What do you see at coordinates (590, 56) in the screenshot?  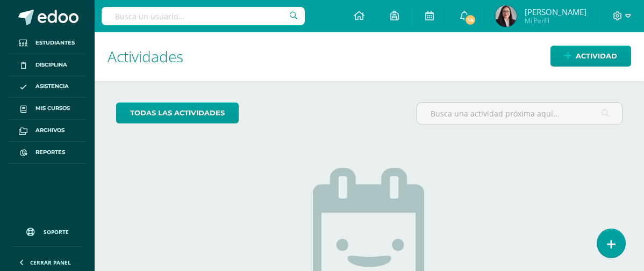 I see `a: Actividad` at bounding box center [590, 56].